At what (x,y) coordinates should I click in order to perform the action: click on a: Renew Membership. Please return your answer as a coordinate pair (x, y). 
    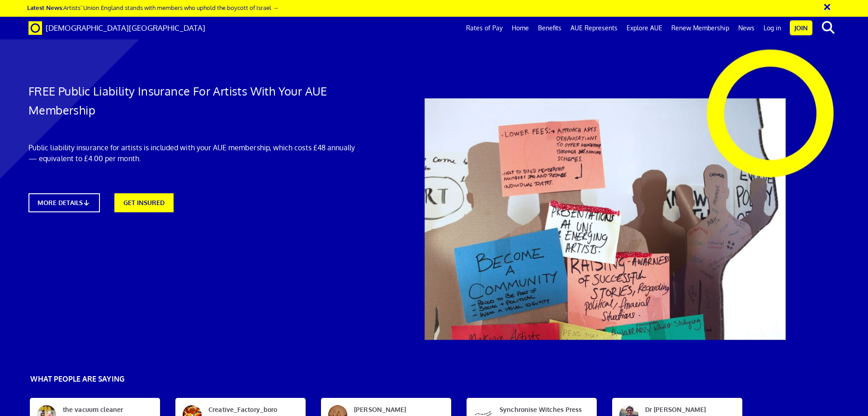
    Looking at the image, I should click on (700, 28).